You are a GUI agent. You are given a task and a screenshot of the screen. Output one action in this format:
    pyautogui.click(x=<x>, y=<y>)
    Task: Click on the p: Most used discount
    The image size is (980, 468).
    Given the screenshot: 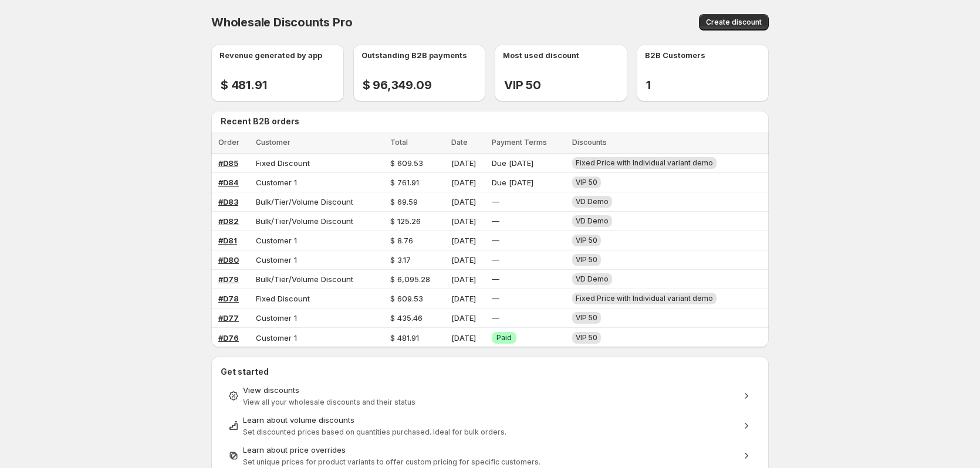 What is the action you would take?
    pyautogui.click(x=541, y=55)
    